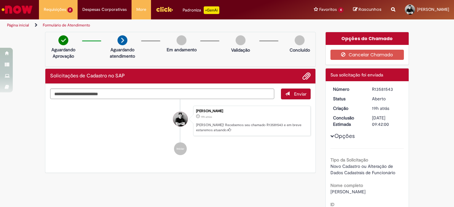  What do you see at coordinates (367, 55) in the screenshot?
I see `button: Cancelar Chamado` at bounding box center [367, 55].